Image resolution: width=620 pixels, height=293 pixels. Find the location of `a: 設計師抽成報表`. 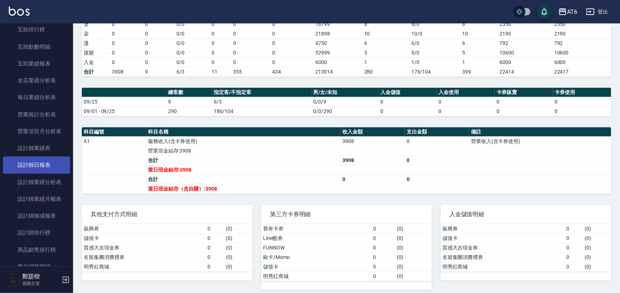

a: 設計師抽成報表 is located at coordinates (37, 215).